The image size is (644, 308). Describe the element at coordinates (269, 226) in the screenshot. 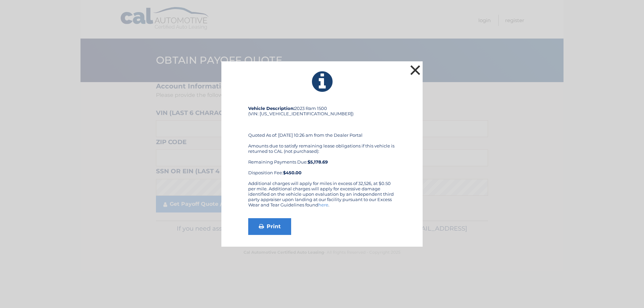

I see `a: Print` at that location.